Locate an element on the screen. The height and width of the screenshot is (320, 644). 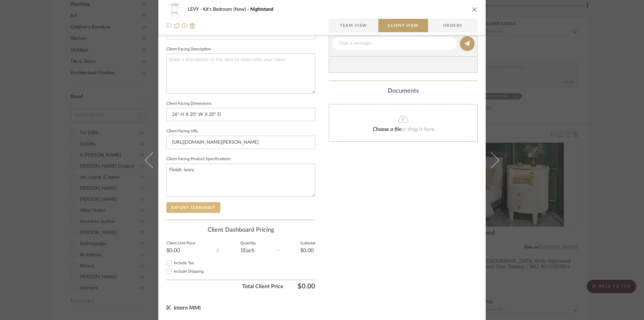
img: 466698e5-56af-4ebf-b592-ced889b18104_48x40.jpg is located at coordinates (175, 9).